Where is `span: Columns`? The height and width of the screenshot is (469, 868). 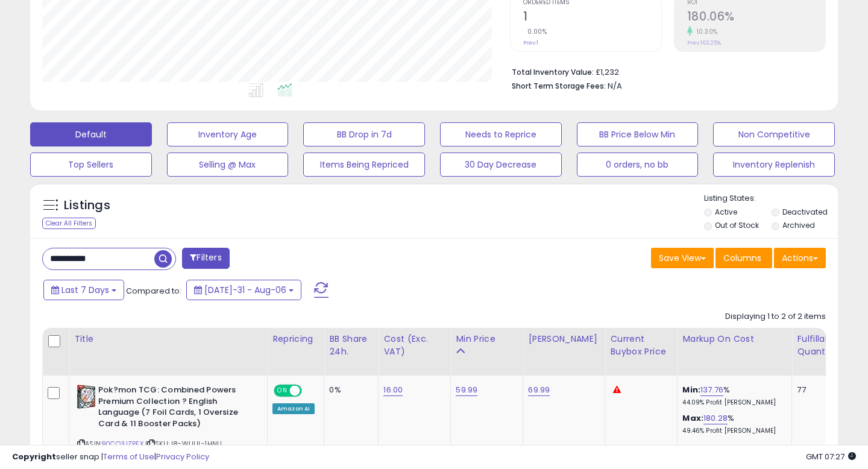 span: Columns is located at coordinates (742, 258).